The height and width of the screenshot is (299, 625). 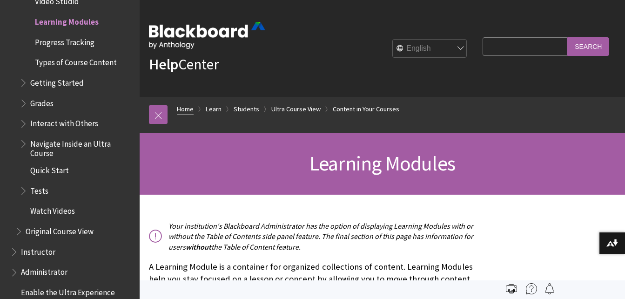 I want to click on span: Grades, so click(x=42, y=101).